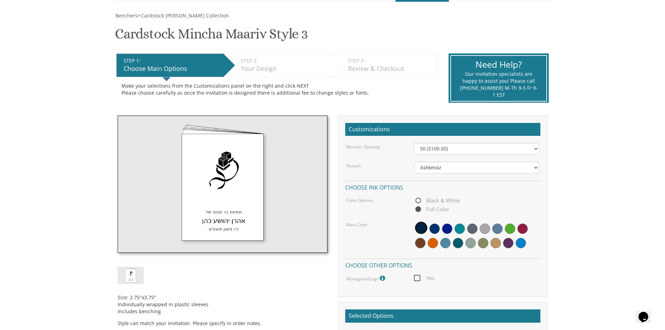 This screenshot has width=665, height=330. I want to click on div: Make your selections from the Customizations panel on the right and click NEXT Please choose care..., so click(277, 89).